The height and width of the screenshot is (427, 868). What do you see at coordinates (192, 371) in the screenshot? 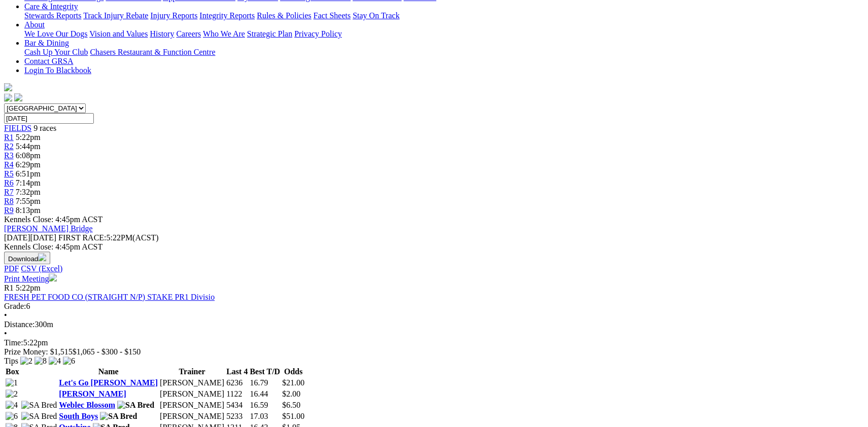
I see `th: Trainer` at bounding box center [192, 371].